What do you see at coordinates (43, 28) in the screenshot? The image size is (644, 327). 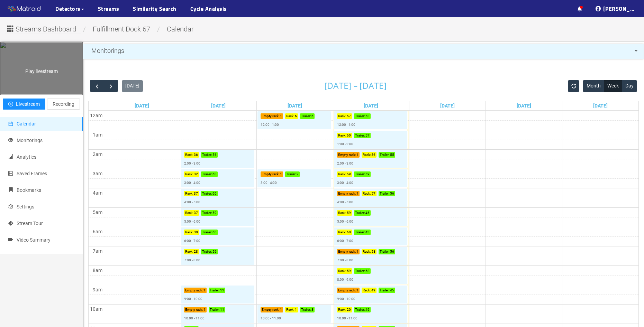 I see `button: Streams Dashboard` at bounding box center [43, 28].